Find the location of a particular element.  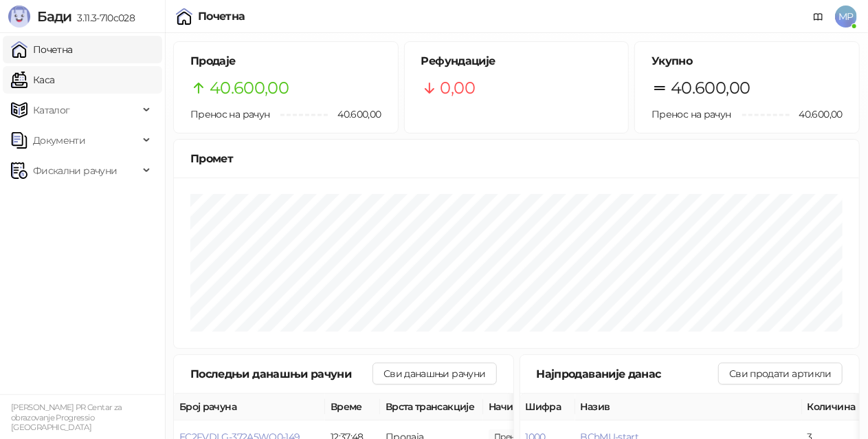

div: Промет is located at coordinates (516, 158).